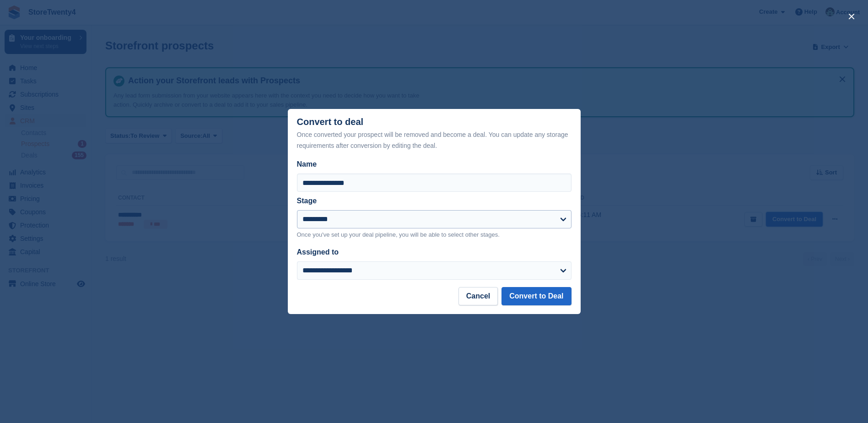 The width and height of the screenshot is (868, 423). I want to click on label: Stage, so click(307, 200).